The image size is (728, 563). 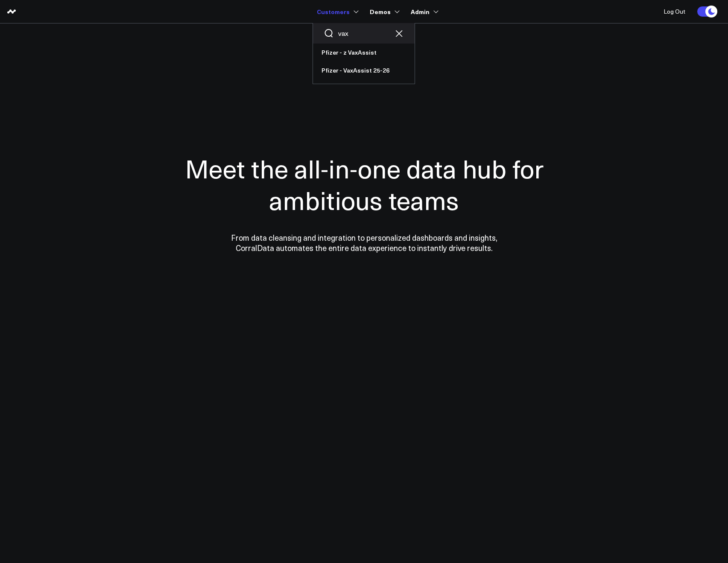 I want to click on input: Search customers input, so click(x=364, y=33).